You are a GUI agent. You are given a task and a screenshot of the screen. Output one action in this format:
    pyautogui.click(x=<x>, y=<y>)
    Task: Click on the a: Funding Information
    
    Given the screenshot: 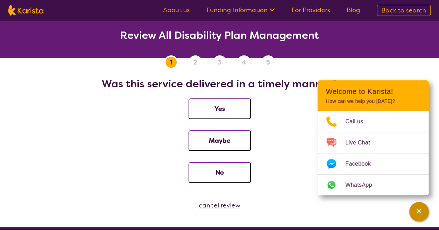 What is the action you would take?
    pyautogui.click(x=240, y=10)
    